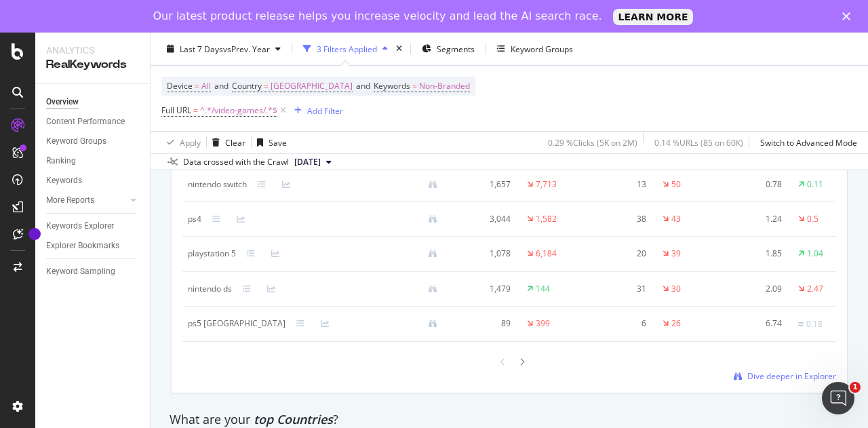 This screenshot has height=428, width=868. Describe the element at coordinates (543, 289) in the screenshot. I see `div: 144` at that location.